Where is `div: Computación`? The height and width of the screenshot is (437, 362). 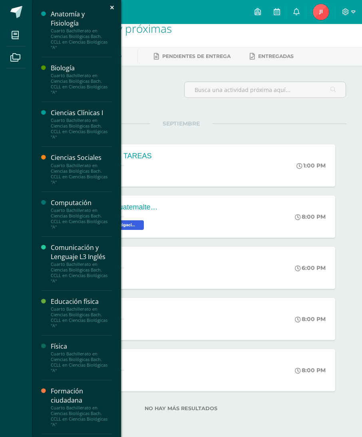 div: Computación is located at coordinates (81, 203).